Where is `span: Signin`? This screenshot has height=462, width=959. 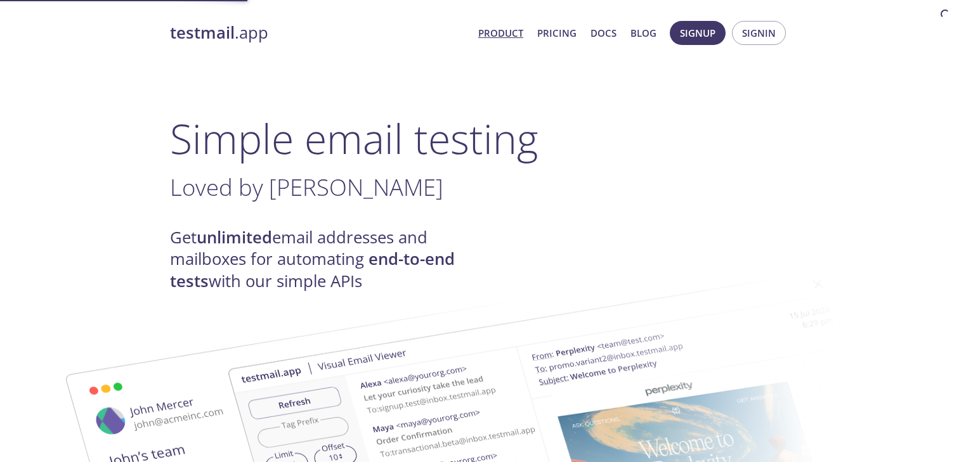
span: Signin is located at coordinates (759, 33).